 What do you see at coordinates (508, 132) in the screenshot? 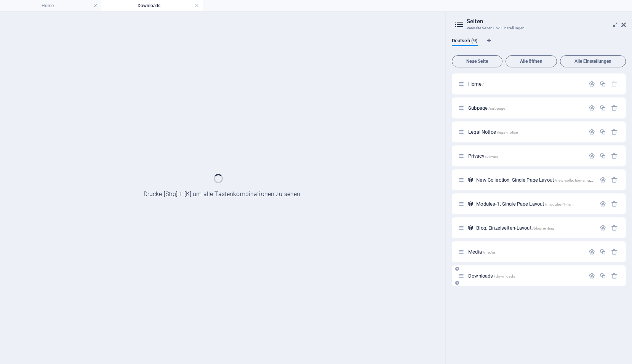
I see `span: /legal-notice` at bounding box center [508, 132].